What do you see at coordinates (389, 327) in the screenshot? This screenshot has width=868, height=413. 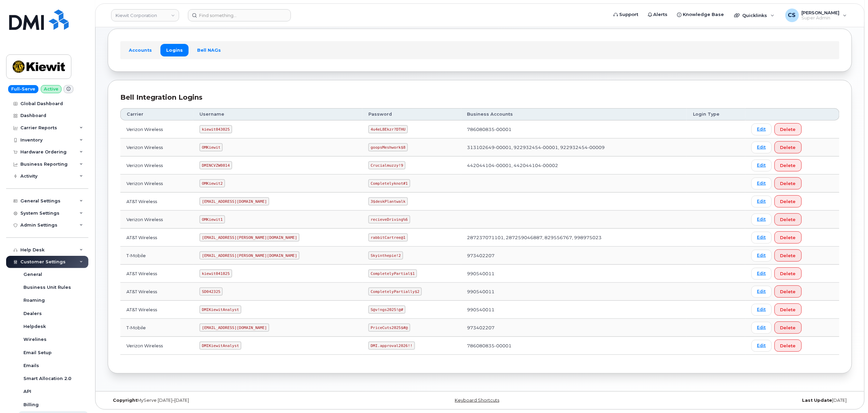 I see `code: PriceCuts2025$#@` at bounding box center [389, 327].